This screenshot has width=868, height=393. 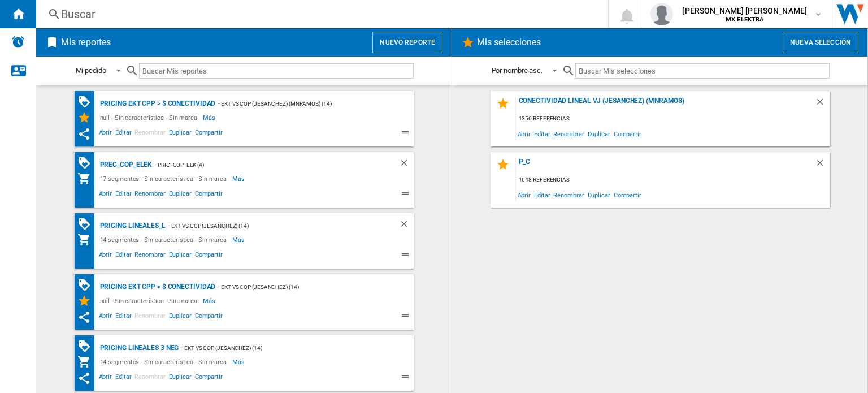 I want to click on img: profile.jpg, so click(x=662, y=14).